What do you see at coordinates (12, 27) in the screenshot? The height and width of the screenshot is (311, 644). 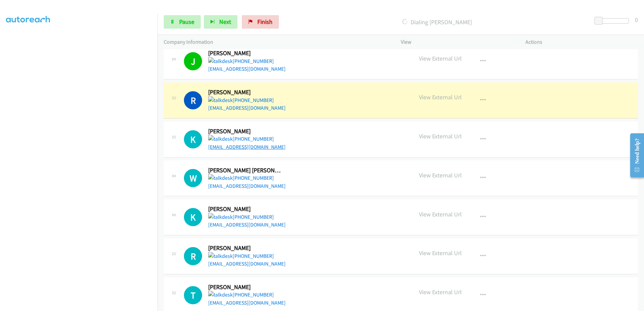 I see `div: Open Resource Center` at bounding box center [12, 27].